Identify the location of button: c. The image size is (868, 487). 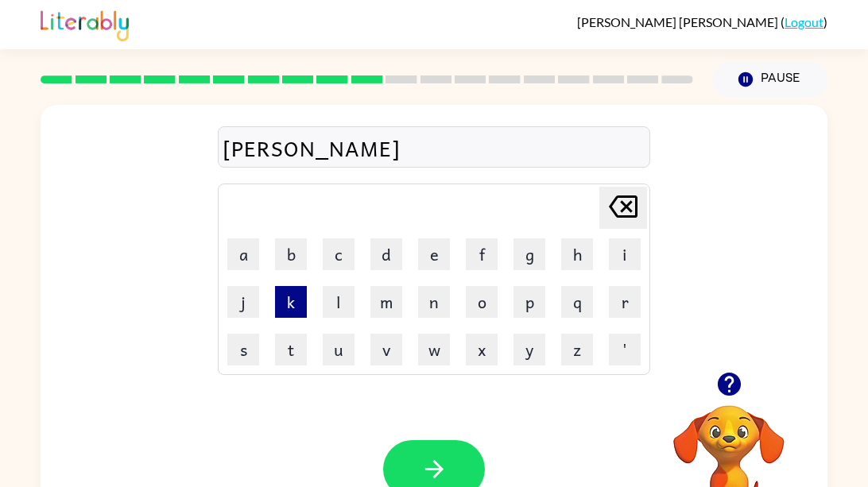
(339, 255).